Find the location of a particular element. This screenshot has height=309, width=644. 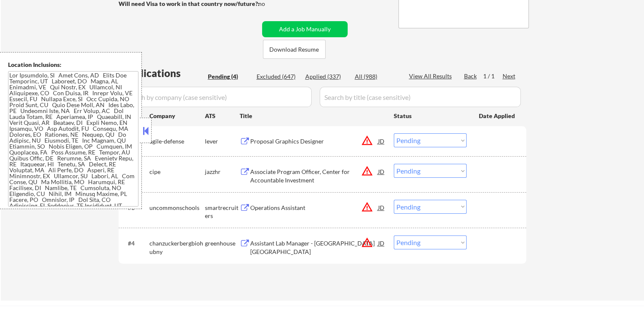

div: Title is located at coordinates (313, 116).